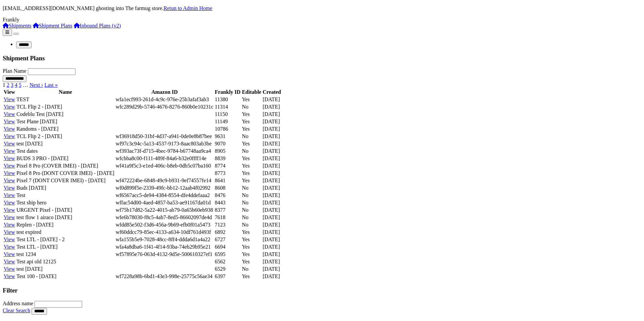 The width and height of the screenshot is (644, 321). I want to click on a: 3, so click(12, 85).